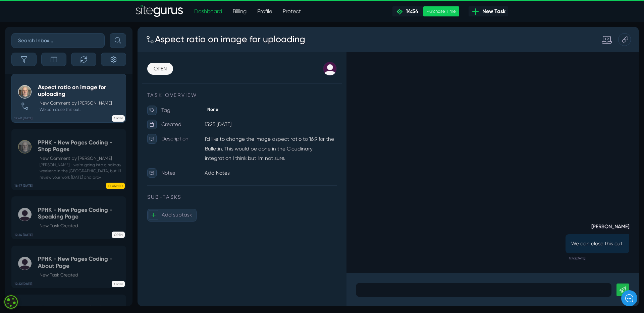 The height and width of the screenshot is (313, 644). What do you see at coordinates (36, 198) in the screenshot?
I see `button: +Add subtask` at bounding box center [36, 198].